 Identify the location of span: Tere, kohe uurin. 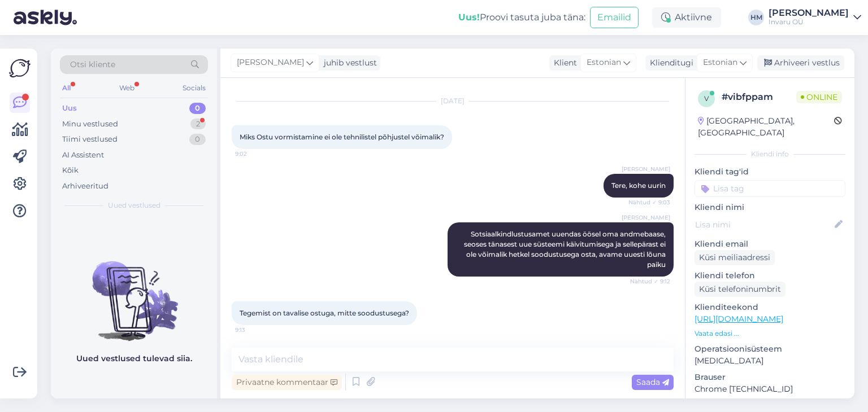
(638, 185).